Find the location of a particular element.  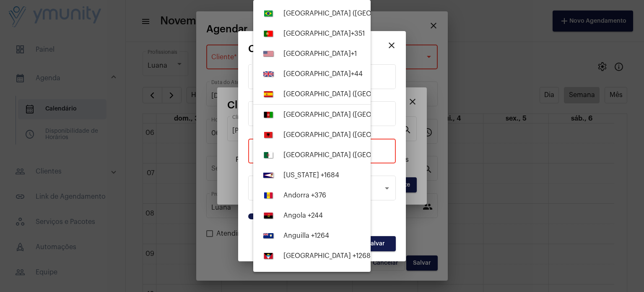

span: +351 is located at coordinates (358, 33).